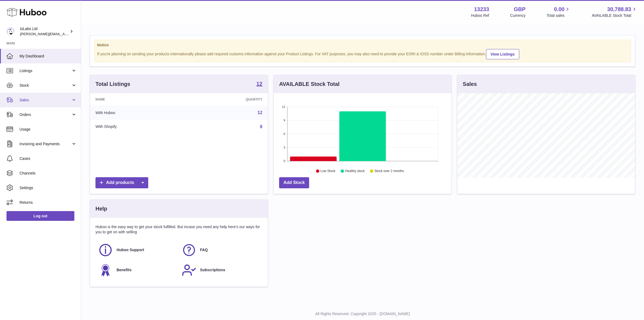  Describe the element at coordinates (284, 120) in the screenshot. I see `text: 9` at that location.